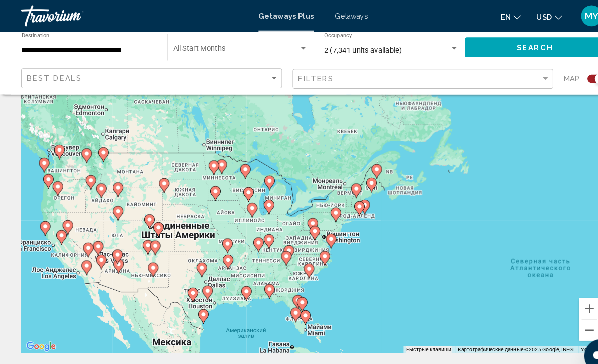 The height and width of the screenshot is (364, 598). Describe the element at coordinates (563, 295) in the screenshot. I see `button: Увеличить` at that location.